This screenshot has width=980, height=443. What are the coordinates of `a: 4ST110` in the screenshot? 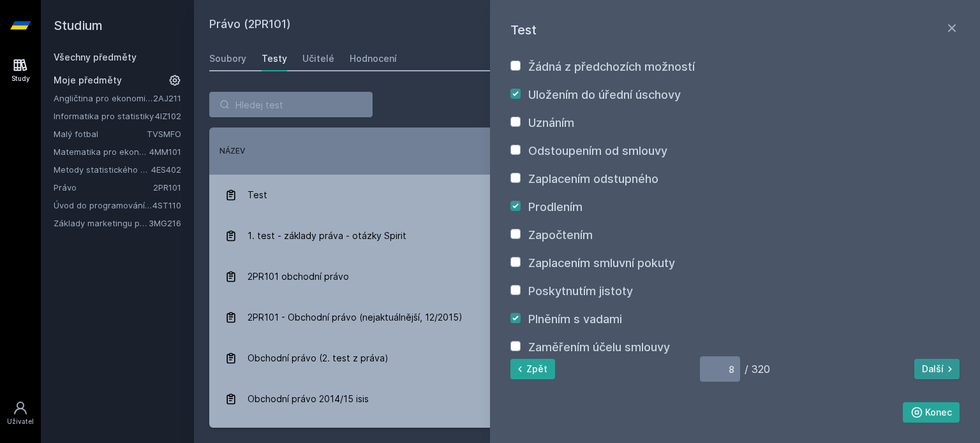 It's located at (167, 205).